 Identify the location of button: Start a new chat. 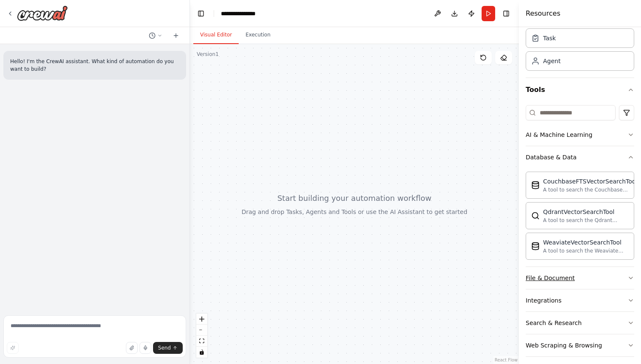
(176, 35).